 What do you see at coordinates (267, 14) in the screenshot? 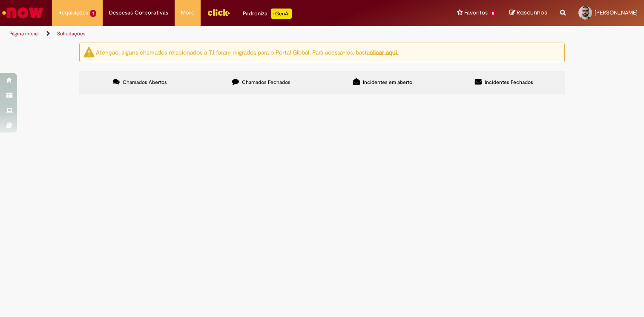
I see `div: Padroniza` at bounding box center [267, 14].